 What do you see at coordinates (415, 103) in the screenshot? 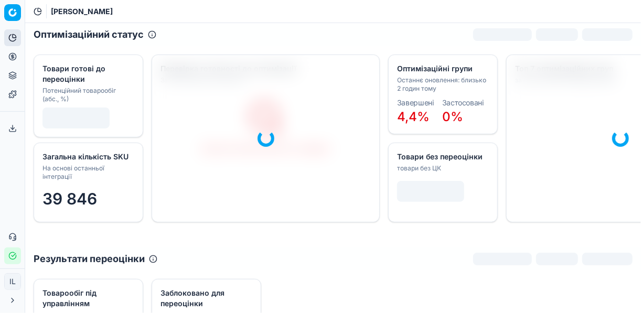
I see `dt: Завершені` at bounding box center [415, 103].